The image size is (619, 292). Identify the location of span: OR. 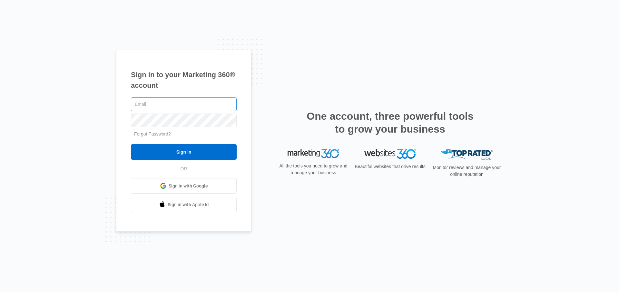
(184, 169).